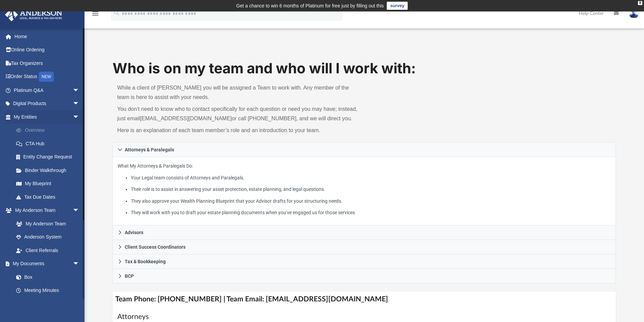 This screenshot has height=322, width=644. Describe the element at coordinates (371, 189) in the screenshot. I see `li: Their role is to assist in answering your asset protection, estate planning, and legal questions.` at that location.